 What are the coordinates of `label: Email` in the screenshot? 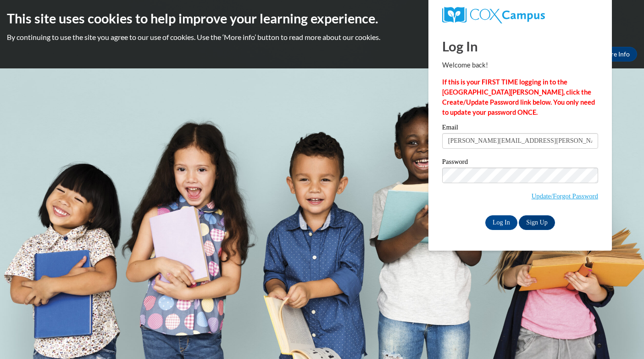 It's located at (520, 129).